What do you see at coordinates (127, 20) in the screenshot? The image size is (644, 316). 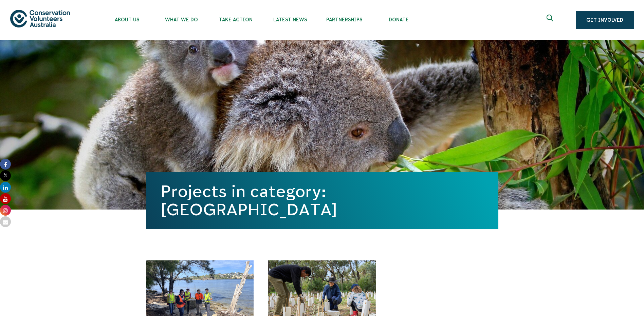 I see `span: About Us` at bounding box center [127, 20].